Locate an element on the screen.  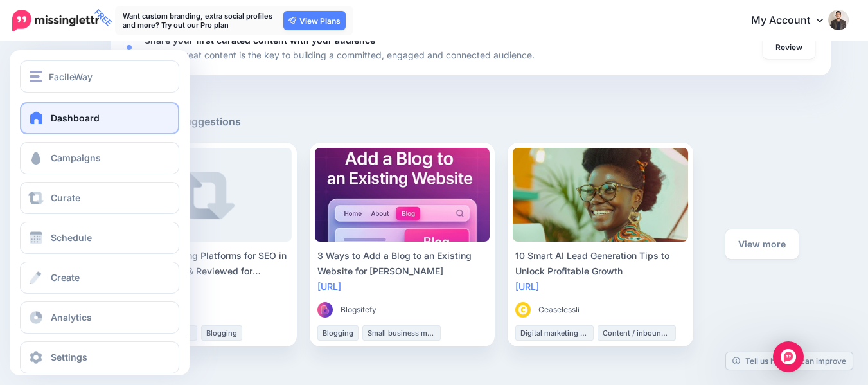
span: Blogsitefy is located at coordinates (359, 310).